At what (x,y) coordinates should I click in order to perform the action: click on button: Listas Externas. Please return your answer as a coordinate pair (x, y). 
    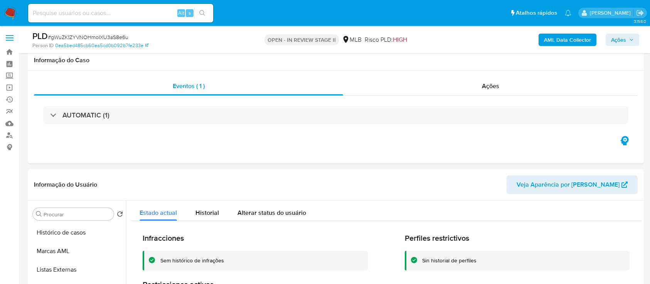
    Looking at the image, I should click on (78, 269).